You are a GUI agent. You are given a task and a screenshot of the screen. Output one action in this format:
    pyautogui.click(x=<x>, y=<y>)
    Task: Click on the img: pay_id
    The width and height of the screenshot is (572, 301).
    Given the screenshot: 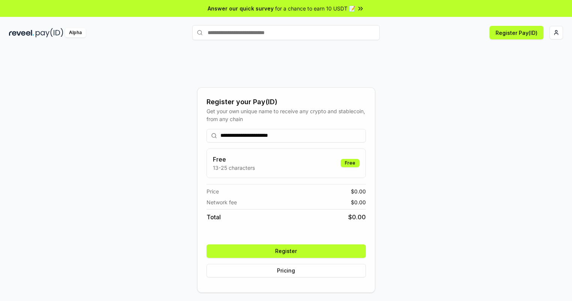 What is the action you would take?
    pyautogui.click(x=49, y=33)
    